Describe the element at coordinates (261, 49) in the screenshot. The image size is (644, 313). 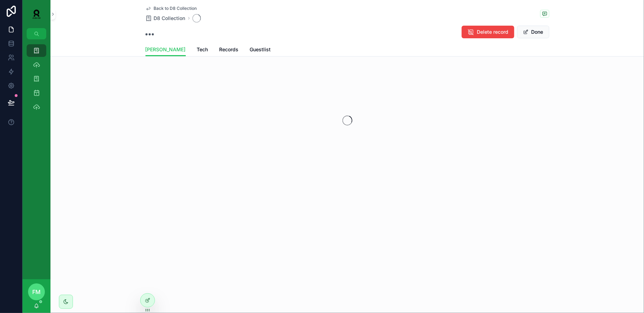
I see `span: Guestlist` at that location.